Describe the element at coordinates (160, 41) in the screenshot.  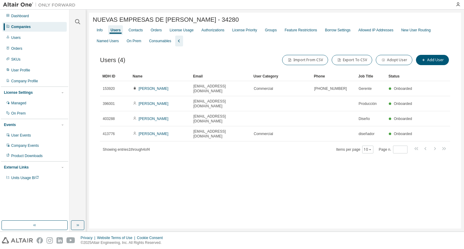
I see `div: Consumables` at that location.